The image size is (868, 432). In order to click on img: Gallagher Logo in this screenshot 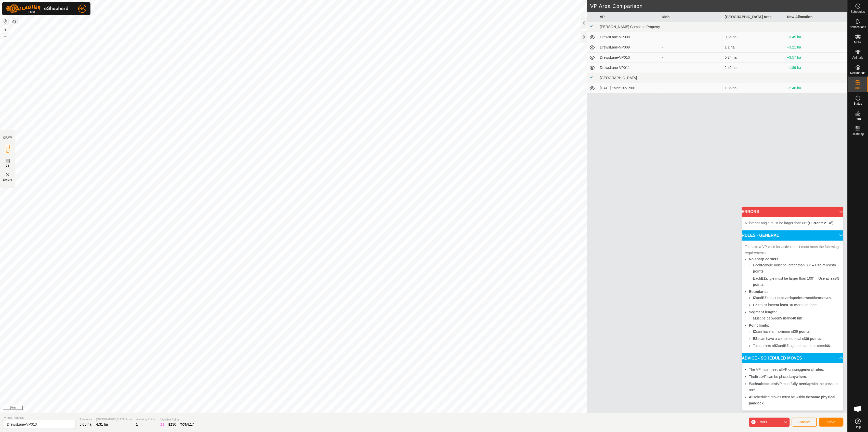, I will do `click(38, 9)`.